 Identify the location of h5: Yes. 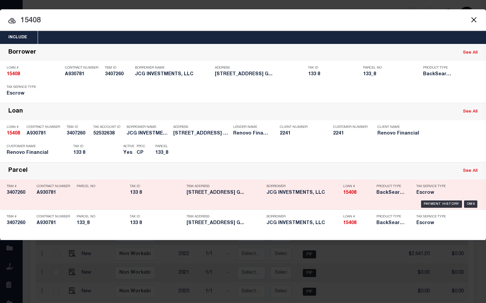
(128, 153).